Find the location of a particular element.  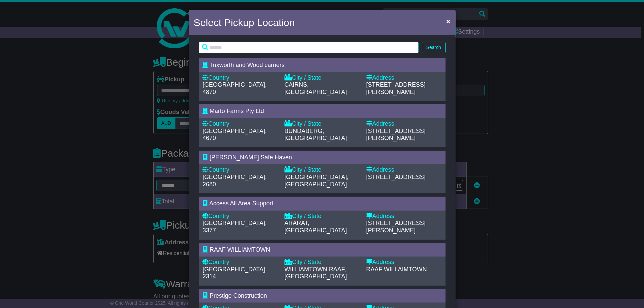

h4: Select Pickup Location is located at coordinates (244, 22).